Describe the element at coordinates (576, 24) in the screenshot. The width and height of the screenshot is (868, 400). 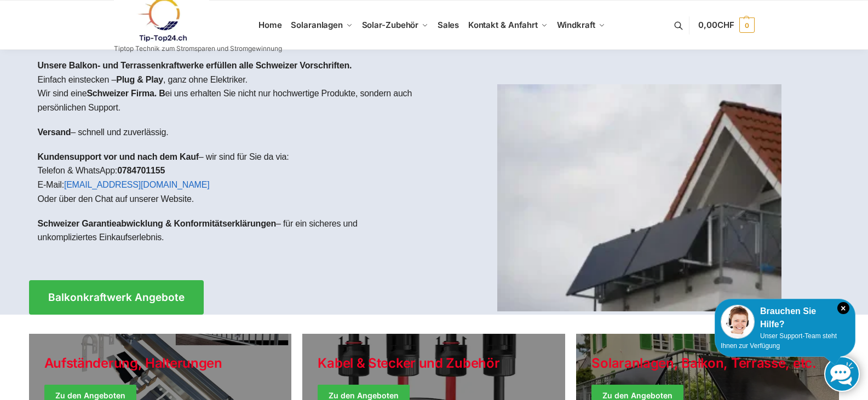
I see `span: Windkraft` at that location.